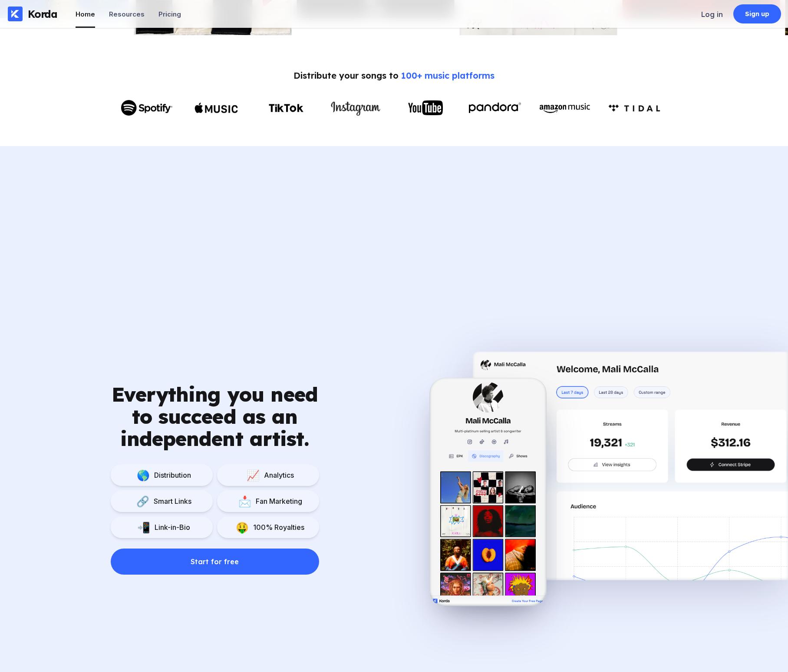 The width and height of the screenshot is (788, 672). Describe the element at coordinates (215, 416) in the screenshot. I see `div: Everything you need to succeed as an independent artist.` at that location.